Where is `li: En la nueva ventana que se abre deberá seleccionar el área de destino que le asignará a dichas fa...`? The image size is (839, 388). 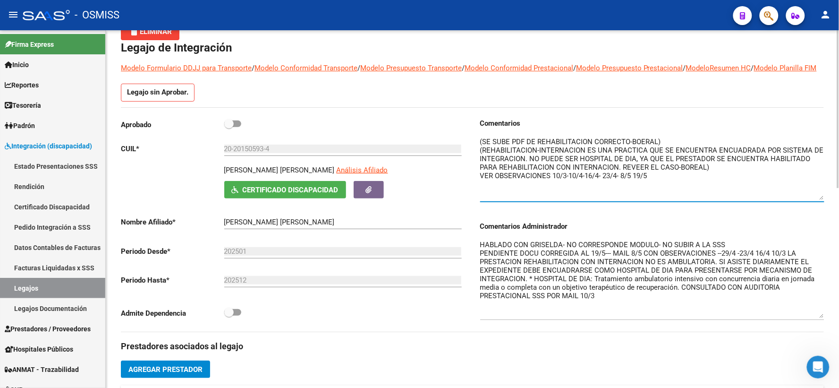 li: En la nueva ventana que se abre deberá seleccionar el área de destino que le asignará a dichas fa... is located at coordinates (85, 122).